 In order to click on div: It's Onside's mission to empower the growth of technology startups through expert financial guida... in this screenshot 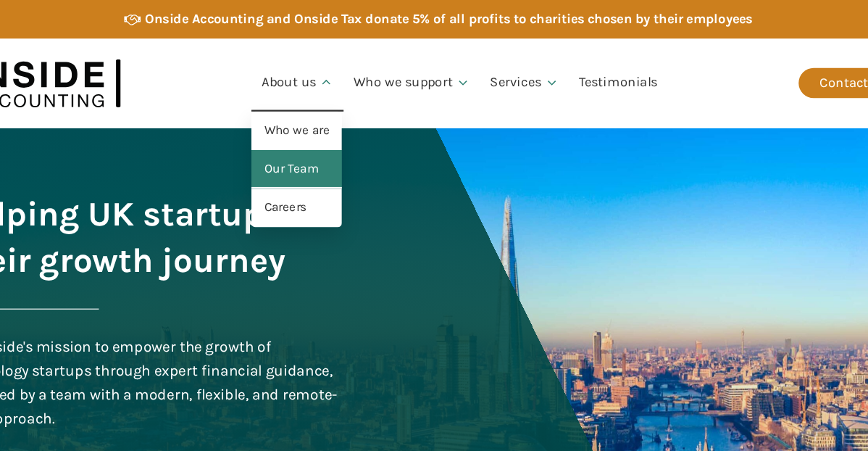, I will do `click(181, 331)`.